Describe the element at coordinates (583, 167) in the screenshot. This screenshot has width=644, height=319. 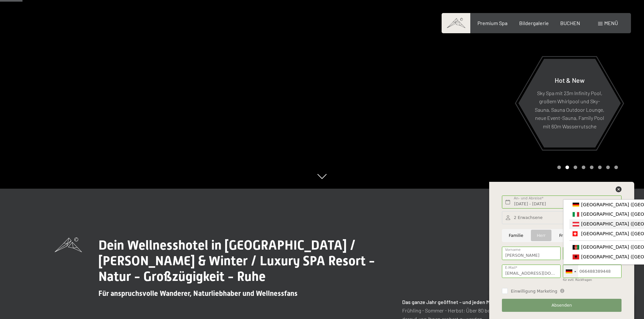
I see `div: Carousel Page 4` at that location.